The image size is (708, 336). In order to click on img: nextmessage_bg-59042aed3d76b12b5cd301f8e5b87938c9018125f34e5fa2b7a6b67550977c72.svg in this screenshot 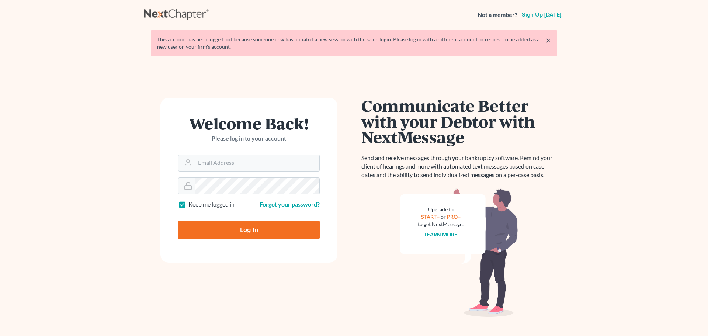, I will do `click(459, 253)`.